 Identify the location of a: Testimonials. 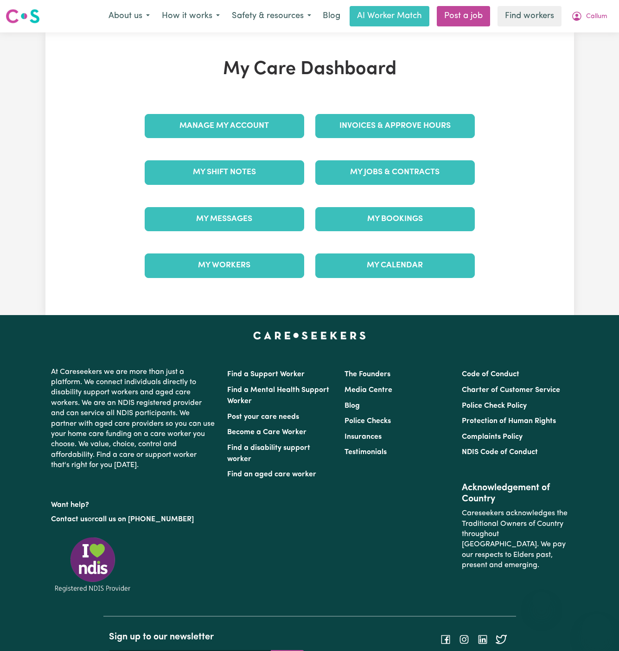
(365, 452).